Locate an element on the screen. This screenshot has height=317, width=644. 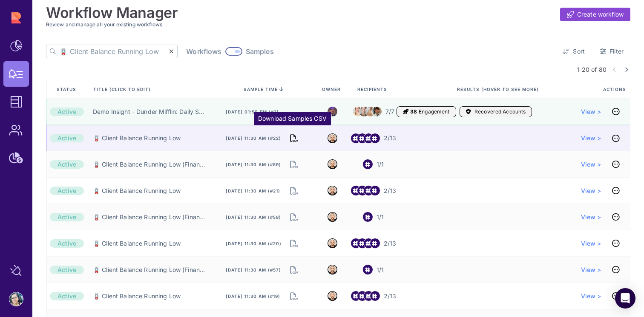
h1: Workflow Manager is located at coordinates (112, 13).